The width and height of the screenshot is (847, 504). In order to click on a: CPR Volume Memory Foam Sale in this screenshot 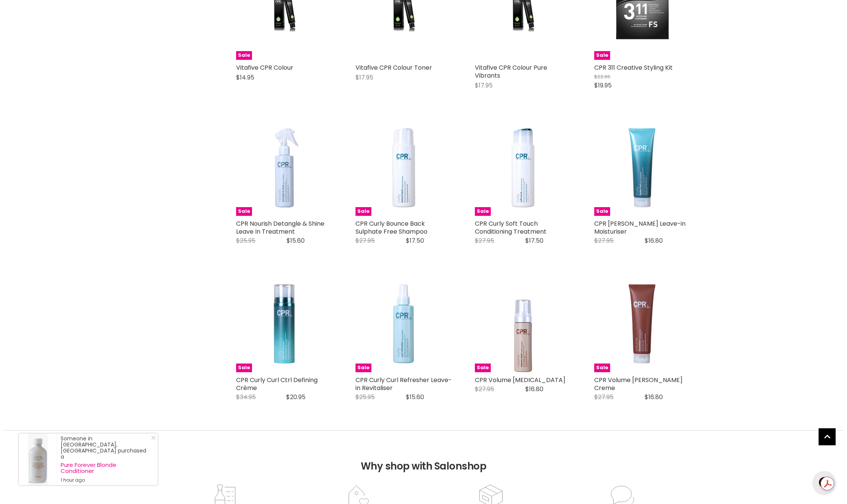, I will do `click(523, 324)`.